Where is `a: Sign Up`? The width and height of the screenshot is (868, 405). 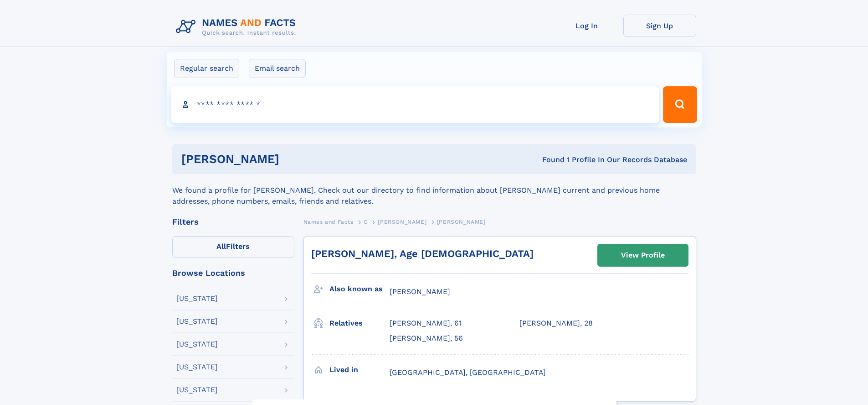
a: Sign Up is located at coordinates (660, 26).